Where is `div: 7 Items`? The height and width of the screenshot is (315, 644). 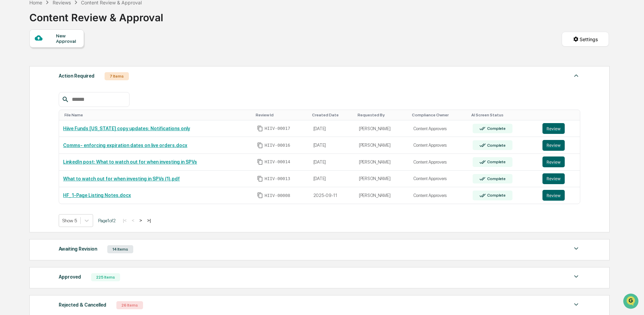
div: 7 Items is located at coordinates (117, 76).